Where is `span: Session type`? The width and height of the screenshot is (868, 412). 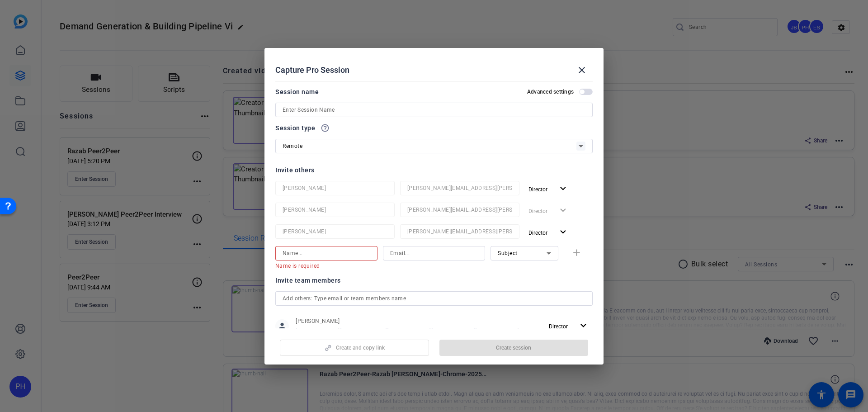 span: Session type is located at coordinates (295, 128).